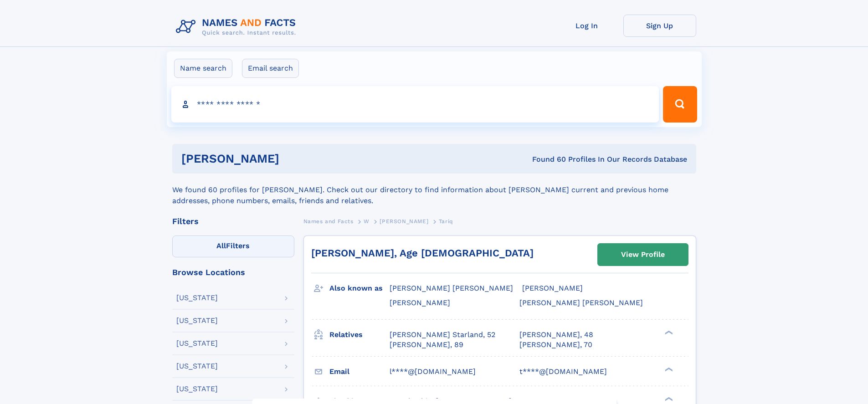 Image resolution: width=868 pixels, height=404 pixels. What do you see at coordinates (367, 221) in the screenshot?
I see `a: W` at bounding box center [367, 221].